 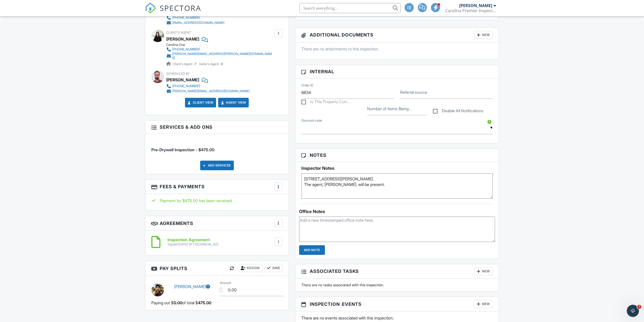 What do you see at coordinates (158, 290) in the screenshot?
I see `img: joshpfp.png` at bounding box center [158, 290].